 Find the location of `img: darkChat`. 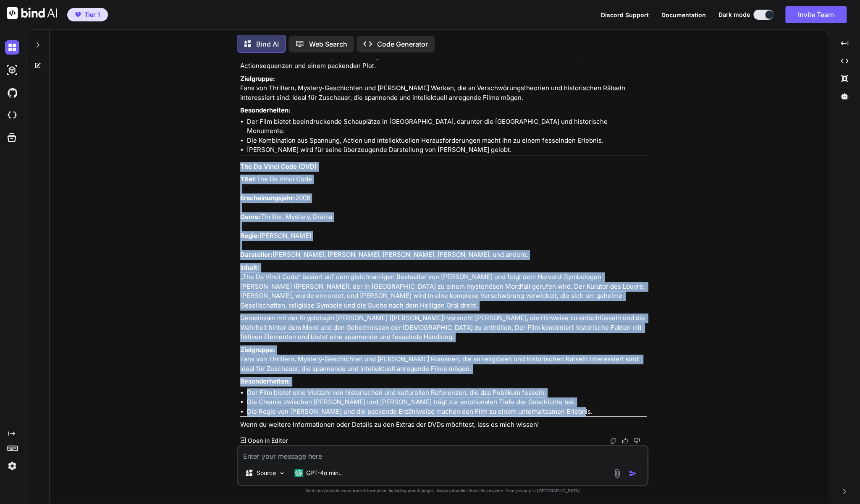

img: darkChat is located at coordinates (12, 47).